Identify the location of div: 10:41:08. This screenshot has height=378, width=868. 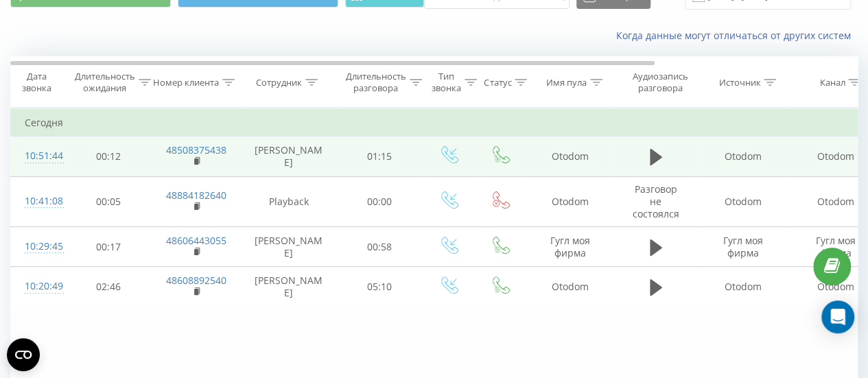
(38, 201).